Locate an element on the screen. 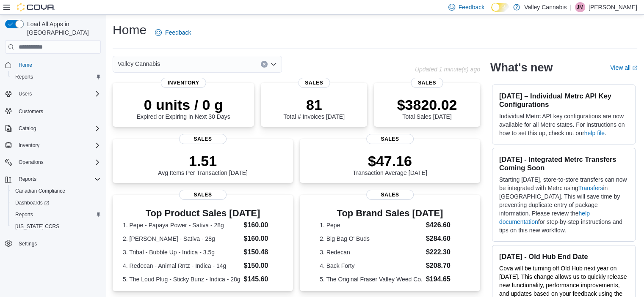  span: Dark Mode is located at coordinates (491, 12).